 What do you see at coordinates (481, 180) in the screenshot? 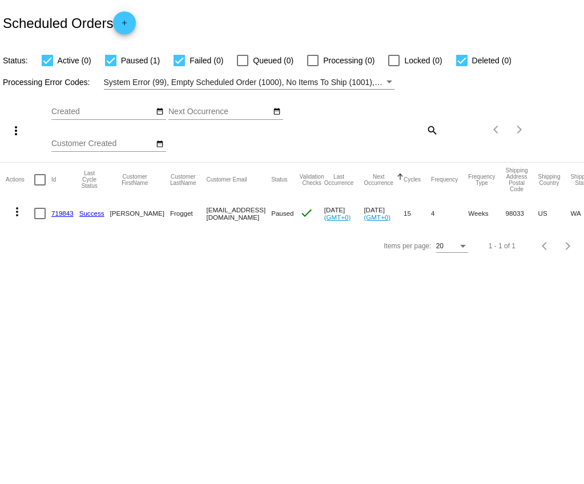
I see `button: Change sorting for FrequencyType` at bounding box center [481, 180].